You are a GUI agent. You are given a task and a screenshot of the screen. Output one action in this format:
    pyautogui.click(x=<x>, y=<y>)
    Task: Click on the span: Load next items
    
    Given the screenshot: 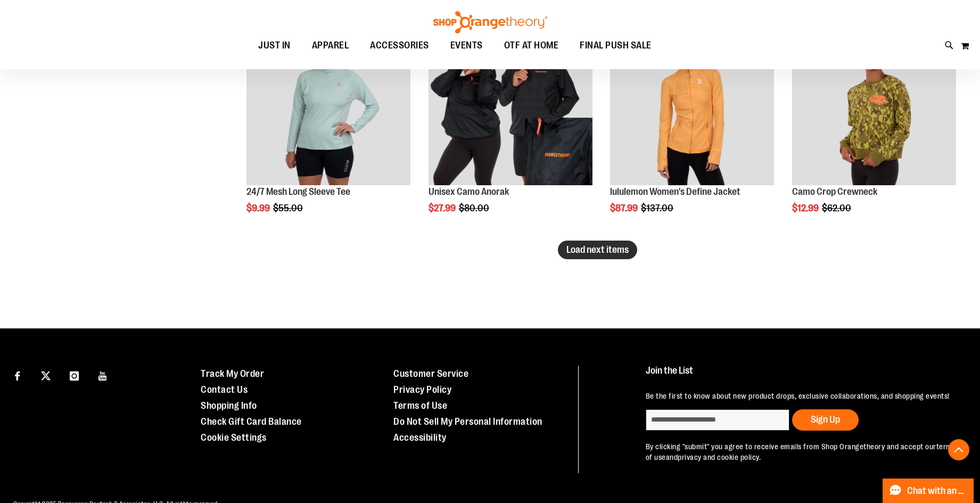 What is the action you would take?
    pyautogui.click(x=598, y=249)
    